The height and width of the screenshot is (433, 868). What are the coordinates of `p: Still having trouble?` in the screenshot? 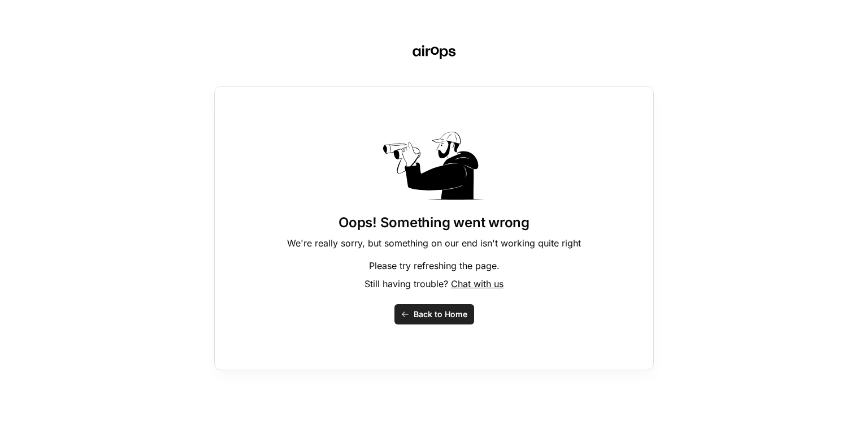 It's located at (434, 284).